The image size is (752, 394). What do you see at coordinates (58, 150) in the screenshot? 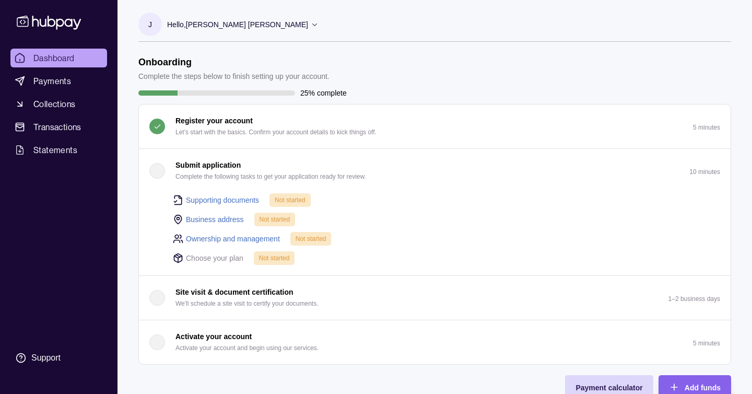
I see `a: Statements` at bounding box center [58, 150].